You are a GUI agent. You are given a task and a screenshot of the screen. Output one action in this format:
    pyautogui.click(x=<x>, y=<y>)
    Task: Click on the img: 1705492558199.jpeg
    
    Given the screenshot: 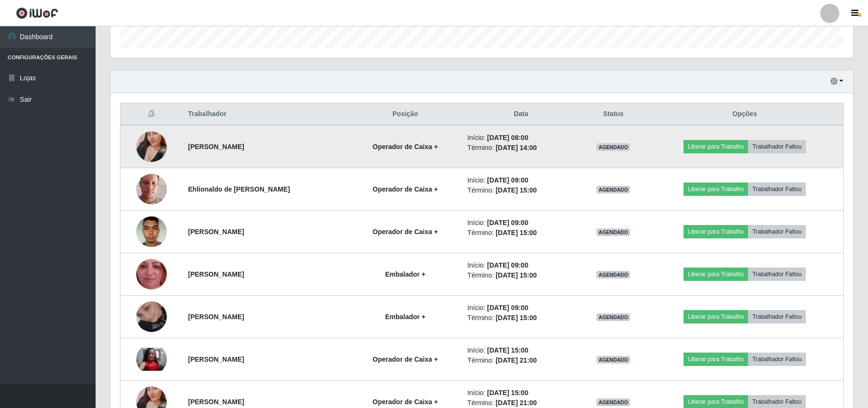 What is the action you would take?
    pyautogui.click(x=152, y=146)
    